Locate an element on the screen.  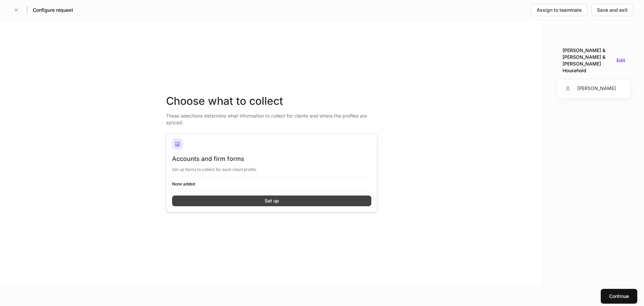
button: Edit is located at coordinates (621, 60).